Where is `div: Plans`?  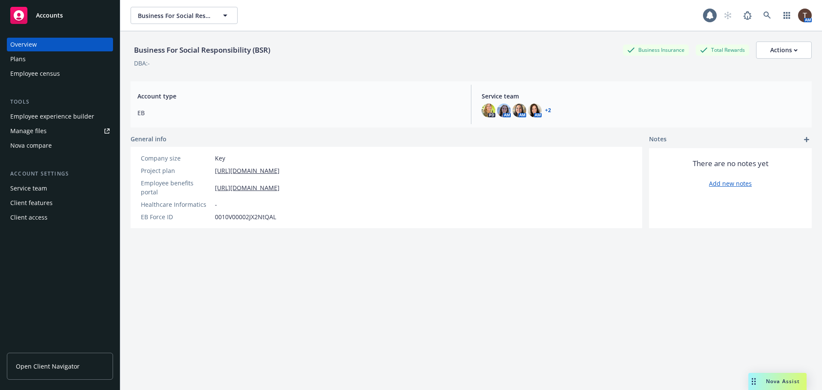 div: Plans is located at coordinates (18, 59).